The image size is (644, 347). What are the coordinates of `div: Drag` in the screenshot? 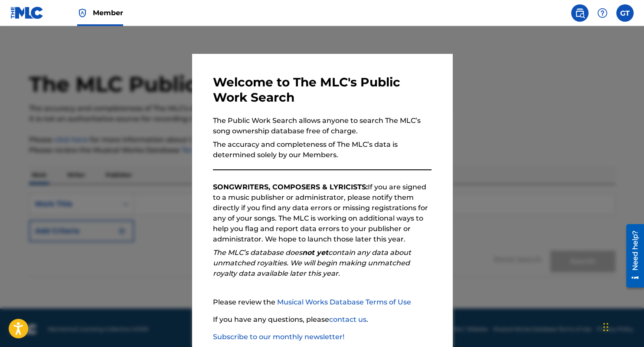 It's located at (606, 327).